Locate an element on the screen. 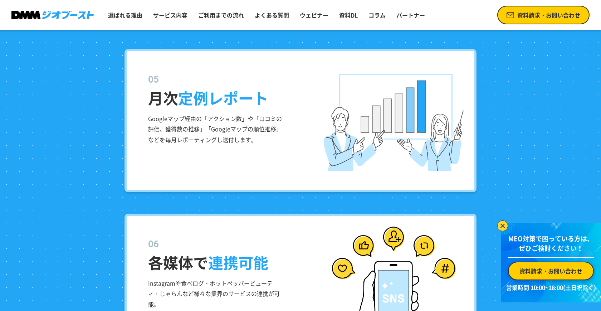 The width and height of the screenshot is (601, 311). p: Instagramや食べログ・ホットペッパービューティ・じゃらんなど様々な業界のサービスの連携が可能。 is located at coordinates (215, 294).